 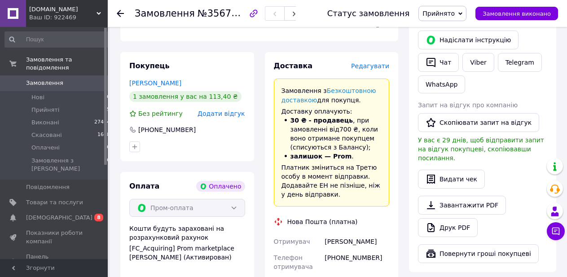 What do you see at coordinates (520, 62) in the screenshot?
I see `a: Telegram` at bounding box center [520, 62].